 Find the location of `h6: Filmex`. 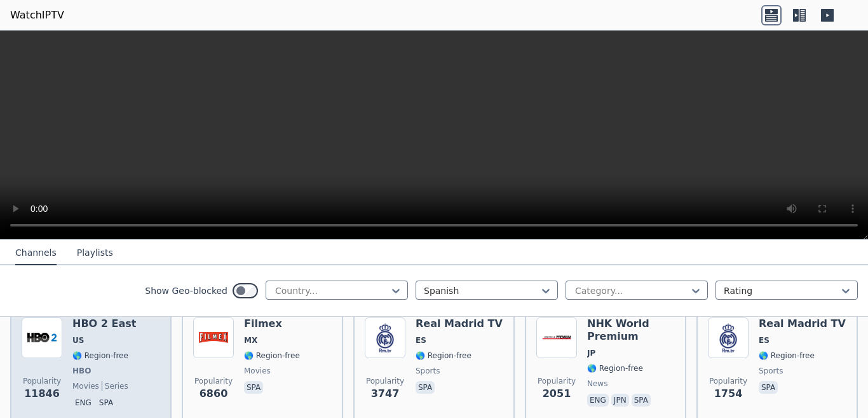

h6: Filmex is located at coordinates (272, 323).